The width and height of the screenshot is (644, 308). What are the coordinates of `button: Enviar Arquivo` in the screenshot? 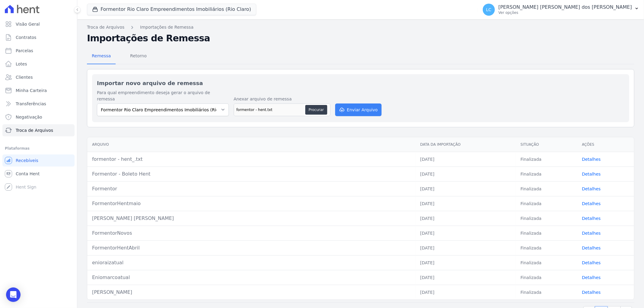 It's located at (359, 109).